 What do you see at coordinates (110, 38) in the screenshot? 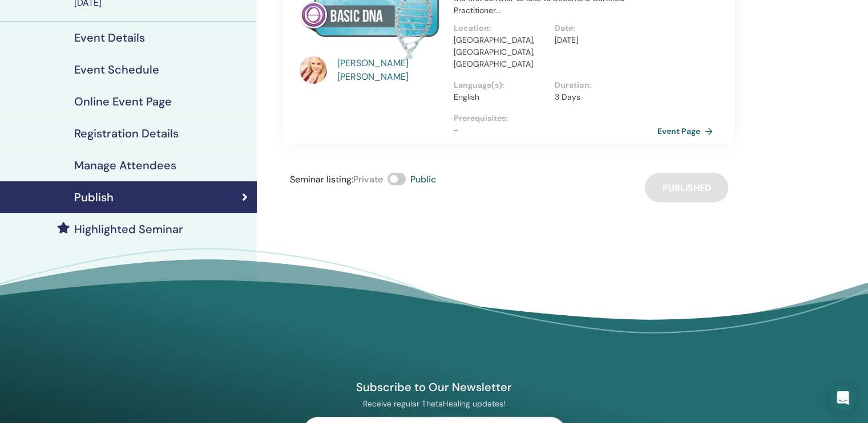
I see `h4: Event Details` at bounding box center [110, 38].